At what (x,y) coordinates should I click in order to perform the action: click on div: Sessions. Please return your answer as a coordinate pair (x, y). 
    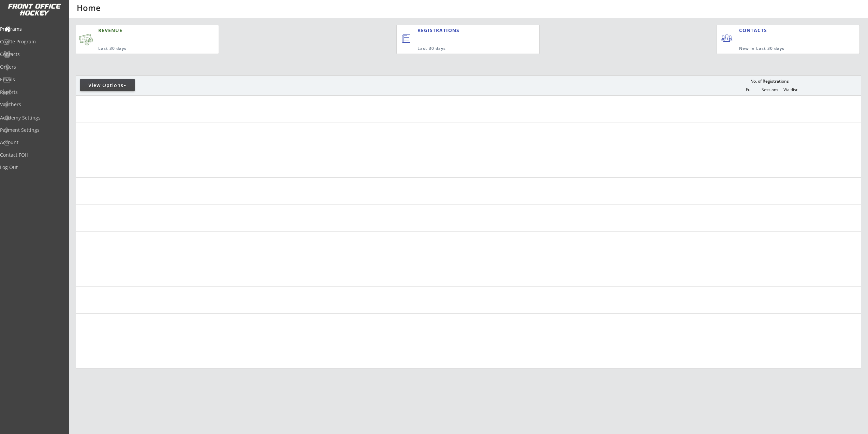
    Looking at the image, I should click on (770, 90).